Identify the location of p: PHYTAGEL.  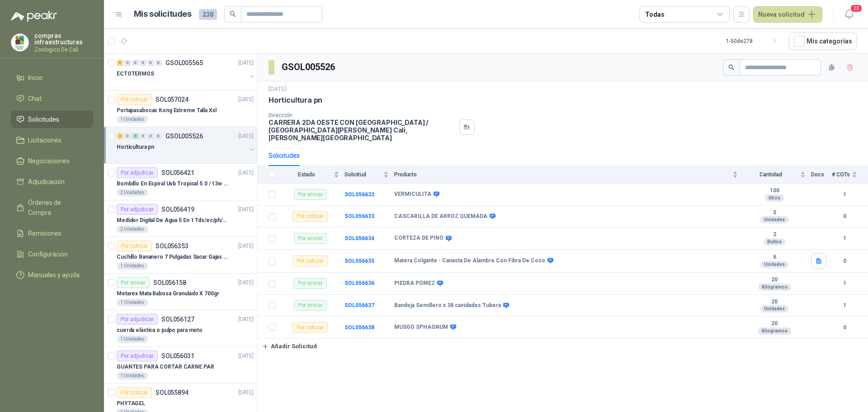
(130, 403).